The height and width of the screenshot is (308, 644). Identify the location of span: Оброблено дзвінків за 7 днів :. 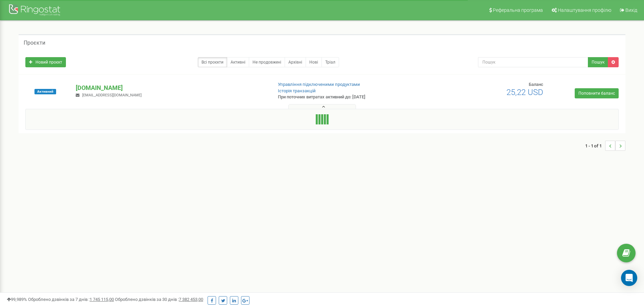
(71, 299).